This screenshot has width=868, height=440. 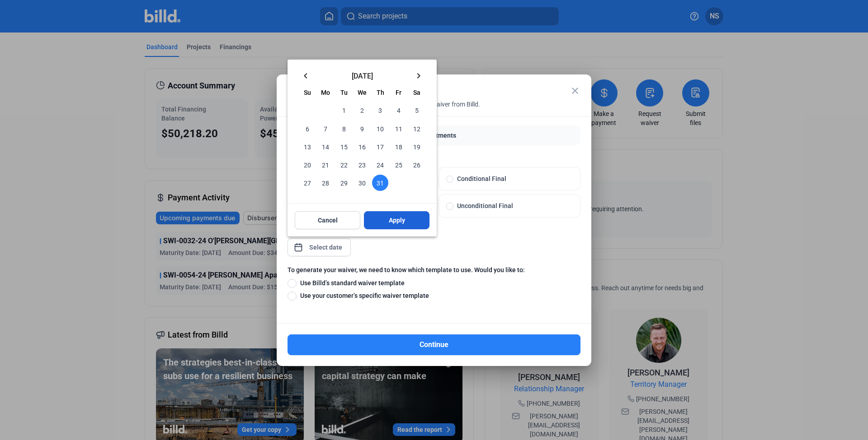 I want to click on button: July 8, 2025, so click(x=344, y=128).